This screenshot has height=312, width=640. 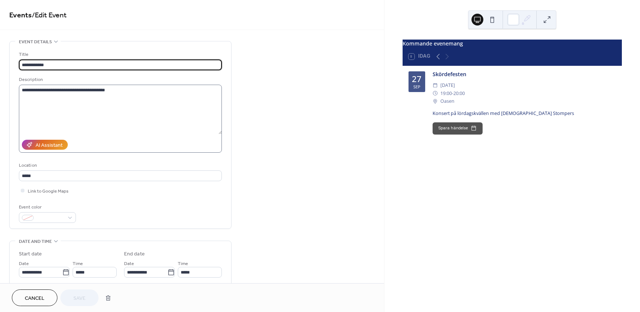 I want to click on div: End date, so click(x=134, y=254).